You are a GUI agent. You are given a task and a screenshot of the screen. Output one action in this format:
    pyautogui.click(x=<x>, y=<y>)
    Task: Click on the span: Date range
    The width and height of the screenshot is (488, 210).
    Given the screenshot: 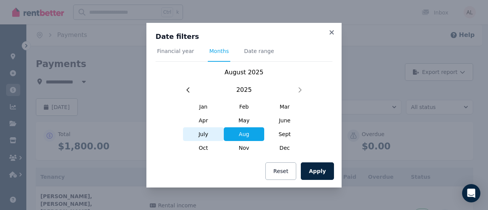 What is the action you would take?
    pyautogui.click(x=259, y=51)
    